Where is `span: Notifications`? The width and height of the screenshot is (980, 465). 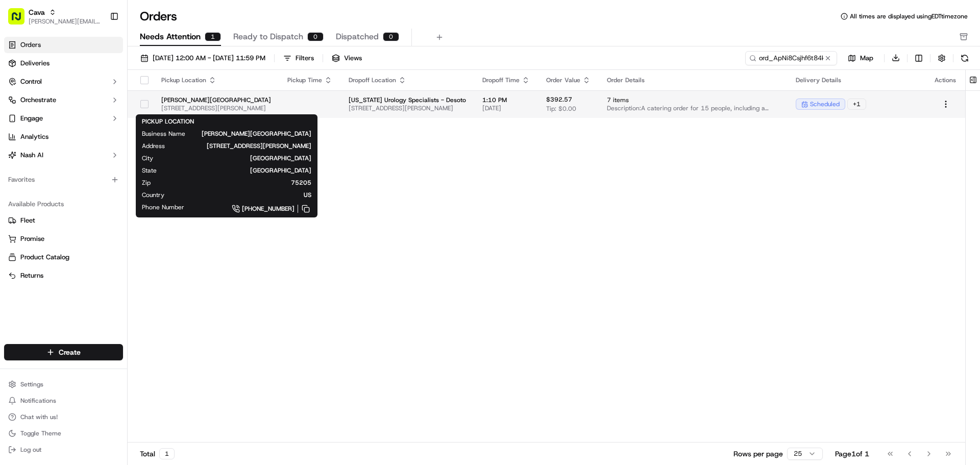
span: Notifications is located at coordinates (38, 401).